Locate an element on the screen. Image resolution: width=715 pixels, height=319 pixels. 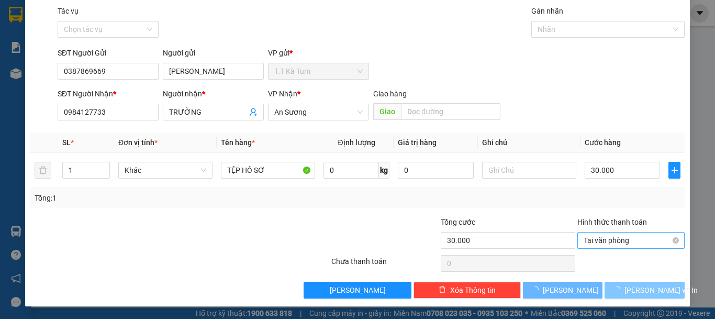
span: T.T Kà Tum is located at coordinates (318, 71).